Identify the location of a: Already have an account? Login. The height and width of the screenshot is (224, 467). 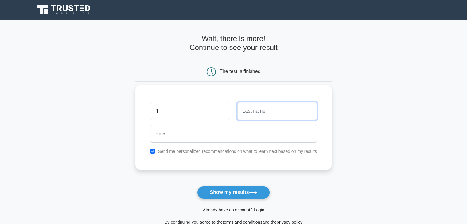
(234, 210).